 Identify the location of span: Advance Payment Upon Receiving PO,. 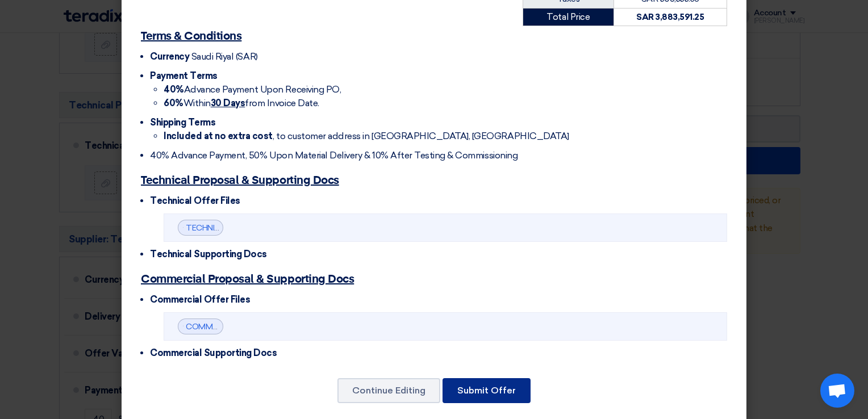
(252, 89).